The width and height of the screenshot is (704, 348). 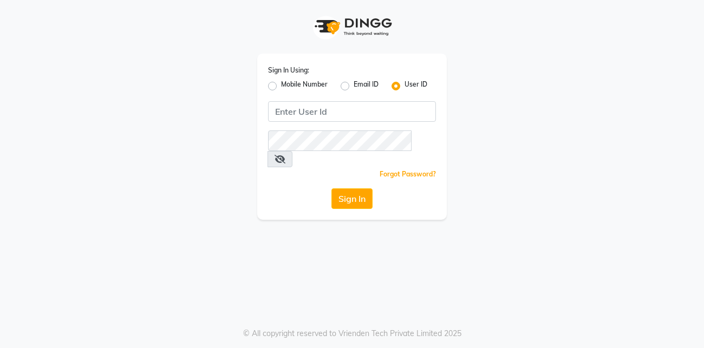 What do you see at coordinates (408, 174) in the screenshot?
I see `a: Forgot Password?` at bounding box center [408, 174].